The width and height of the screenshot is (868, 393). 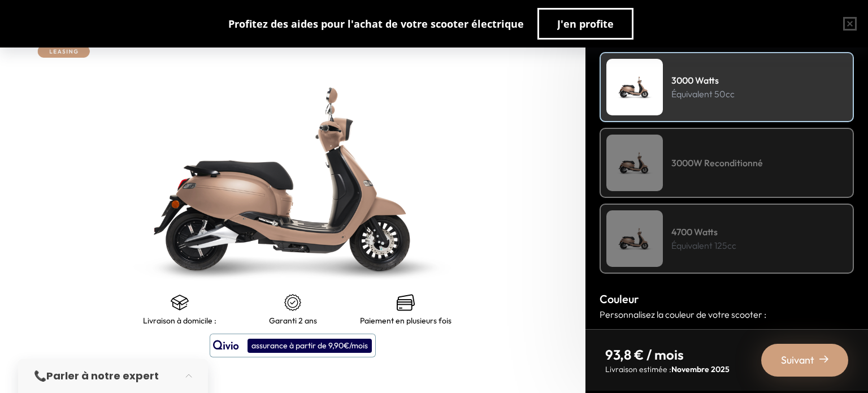 I want to click on p: 93,8 € / mois, so click(x=668, y=354).